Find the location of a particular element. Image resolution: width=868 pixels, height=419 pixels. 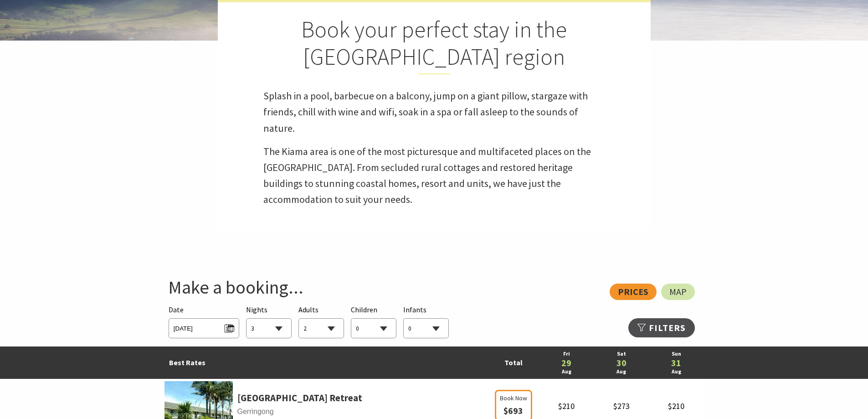

span: Children is located at coordinates (364, 309).